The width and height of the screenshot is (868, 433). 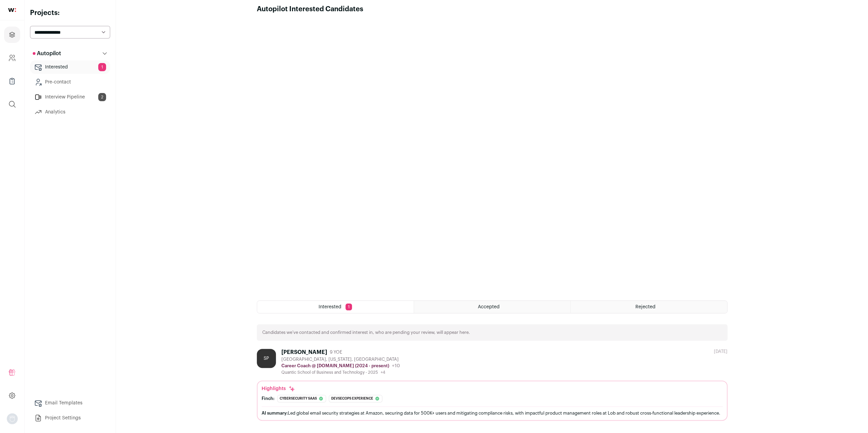 What do you see at coordinates (268, 399) in the screenshot?
I see `div: Finch:` at bounding box center [268, 399].